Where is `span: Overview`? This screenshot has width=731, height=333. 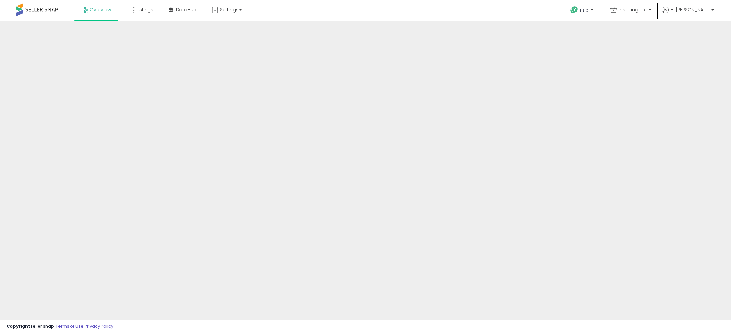 span: Overview is located at coordinates (100, 10).